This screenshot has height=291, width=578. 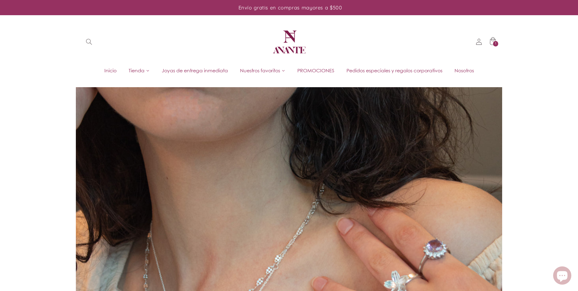 What do you see at coordinates (316, 70) in the screenshot?
I see `span: PROMOCIONES` at bounding box center [316, 70].